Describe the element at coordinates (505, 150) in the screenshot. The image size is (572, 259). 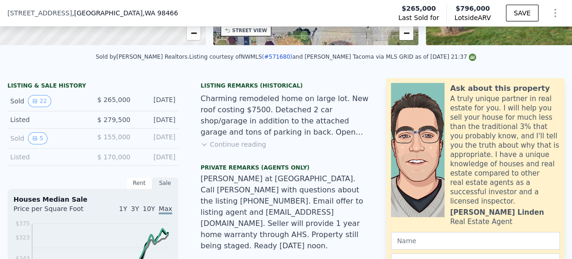
I see `div: A truly unique partner in real estate for you. I will help you sell your house for much less than...` at that location.